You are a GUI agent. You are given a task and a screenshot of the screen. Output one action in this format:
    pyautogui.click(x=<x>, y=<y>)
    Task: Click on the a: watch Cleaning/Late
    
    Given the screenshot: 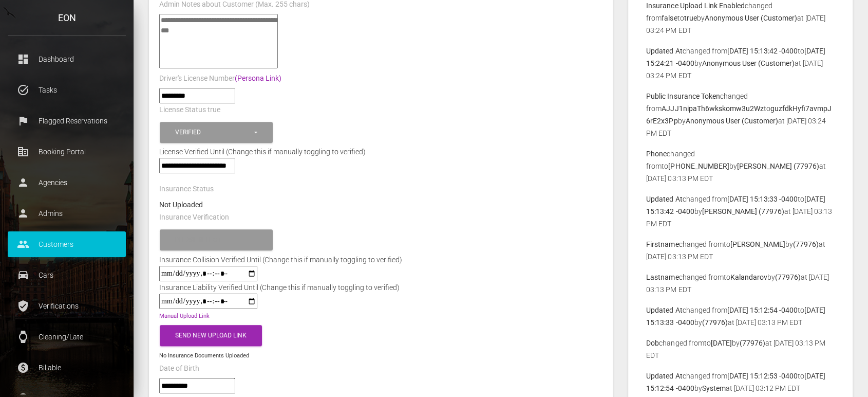 What is the action you would take?
    pyautogui.click(x=67, y=336)
    